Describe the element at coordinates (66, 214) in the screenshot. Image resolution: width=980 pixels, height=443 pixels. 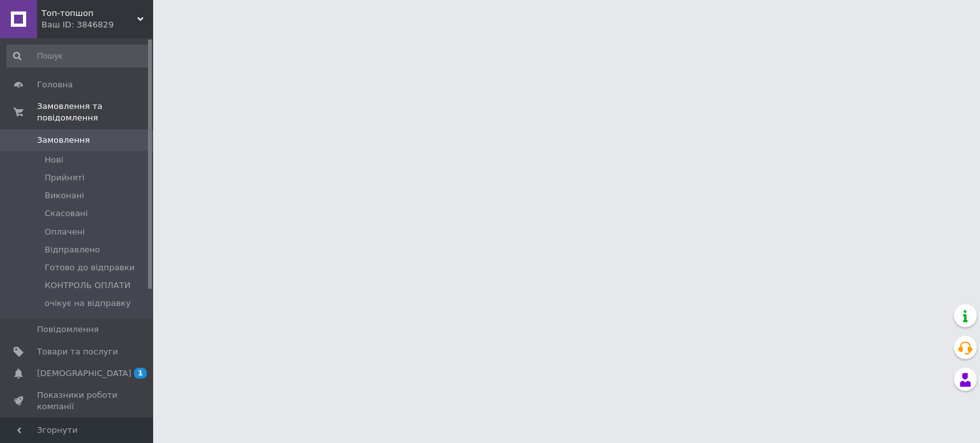
I see `span: Скасовані` at that location.